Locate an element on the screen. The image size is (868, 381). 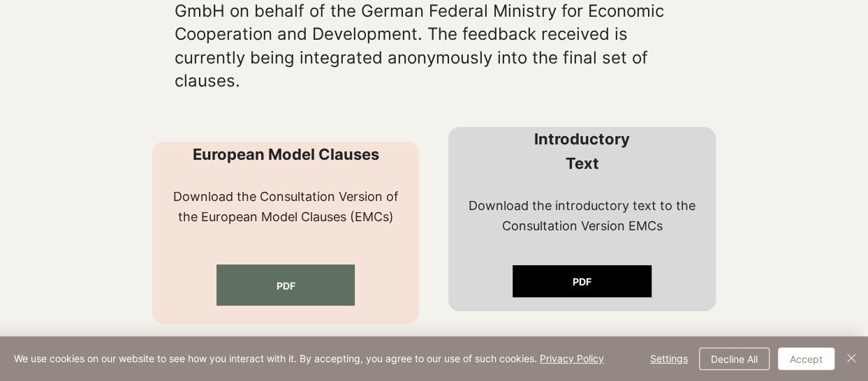
span: We use cookies on our website to see how you interact with it. By accepting, you agree to our use... is located at coordinates (309, 359).